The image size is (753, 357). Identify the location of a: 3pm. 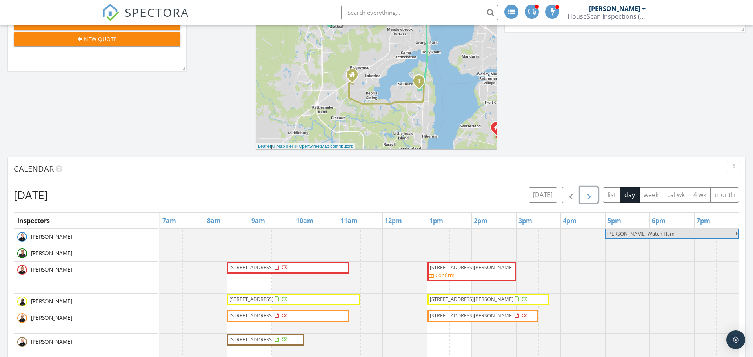
(525, 221).